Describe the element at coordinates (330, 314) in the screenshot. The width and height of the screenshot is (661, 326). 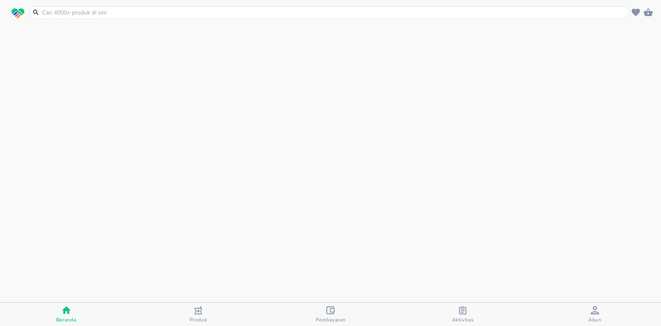
I see `button: Pembayaran` at that location.